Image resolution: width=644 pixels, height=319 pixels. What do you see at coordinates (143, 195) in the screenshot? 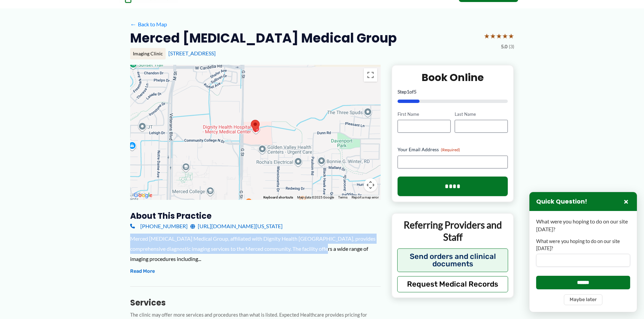
I see `a: Open this area in Google Maps (opens a new window)` at bounding box center [143, 195].